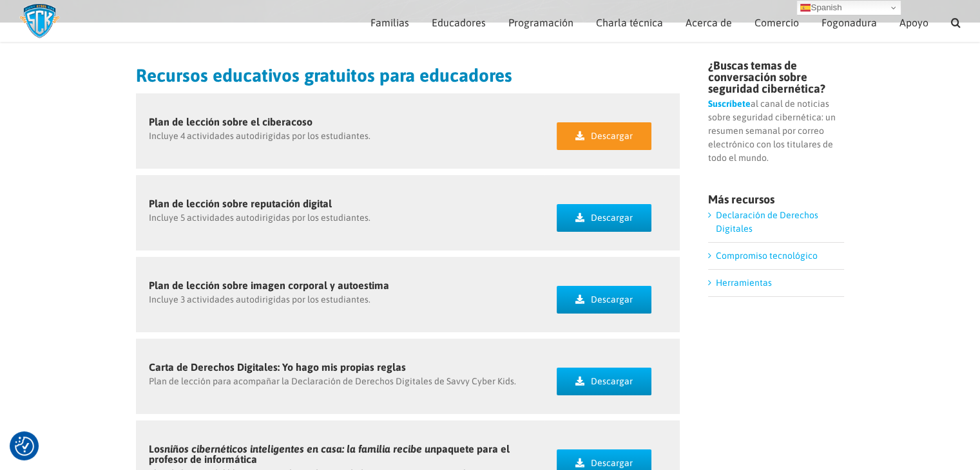  I want to click on font: Plan de lección sobre imagen corporal y autoestima, so click(269, 285).